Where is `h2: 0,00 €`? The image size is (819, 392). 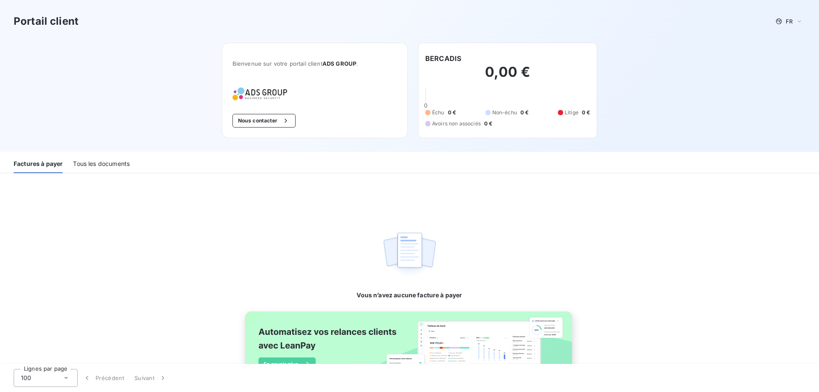
h2: 0,00 € is located at coordinates (508, 76).